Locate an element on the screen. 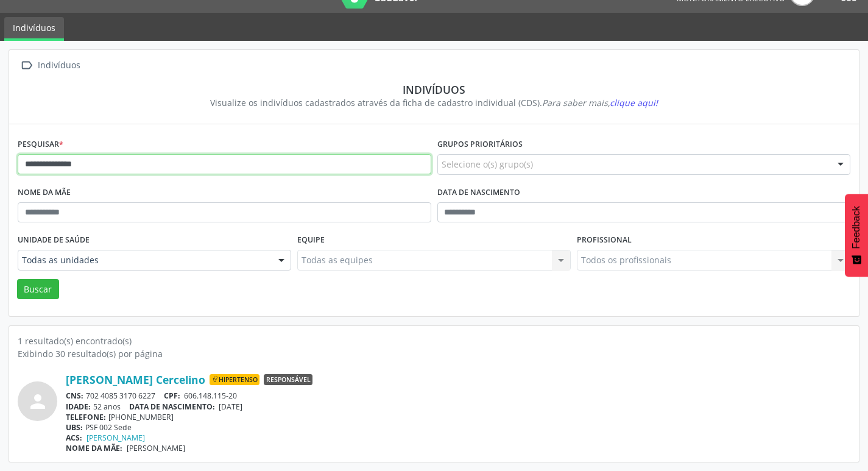  span: Todas as unidades is located at coordinates (144, 260).